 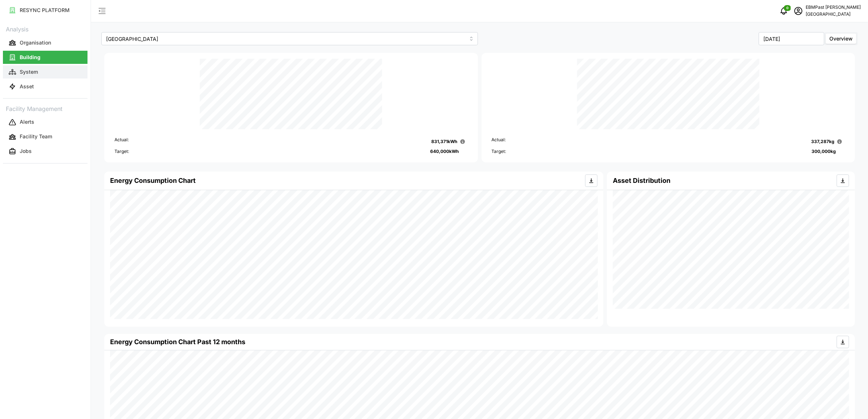 What do you see at coordinates (153, 181) in the screenshot?
I see `h4: Energy Consumption Chart` at bounding box center [153, 181].